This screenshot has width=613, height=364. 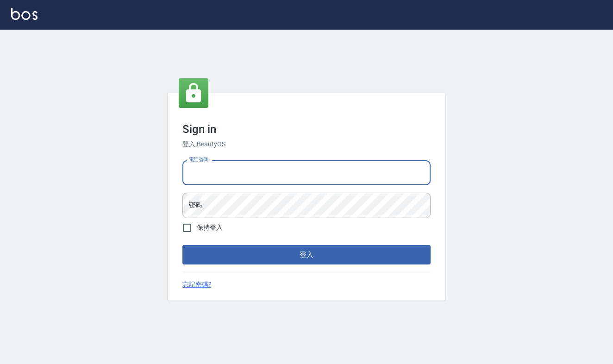 I want to click on label: 電話號碼, so click(x=199, y=159).